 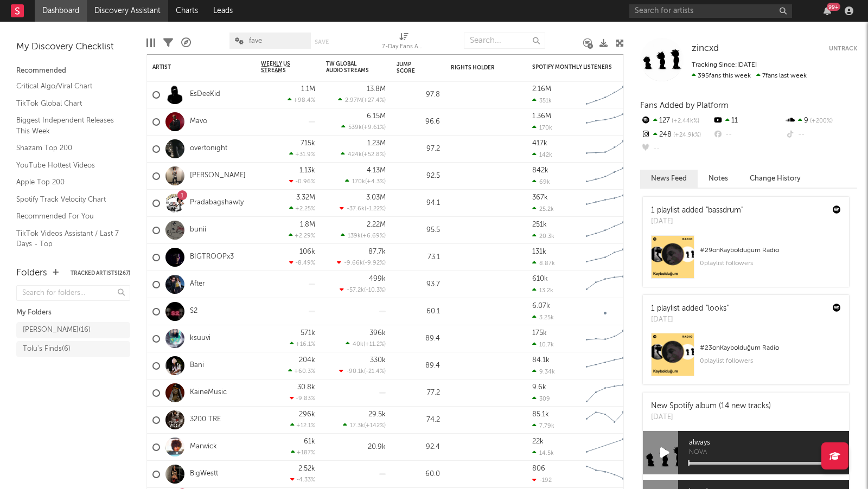 I want to click on div: # 23 on Kaybolduğum Radio, so click(x=770, y=348).